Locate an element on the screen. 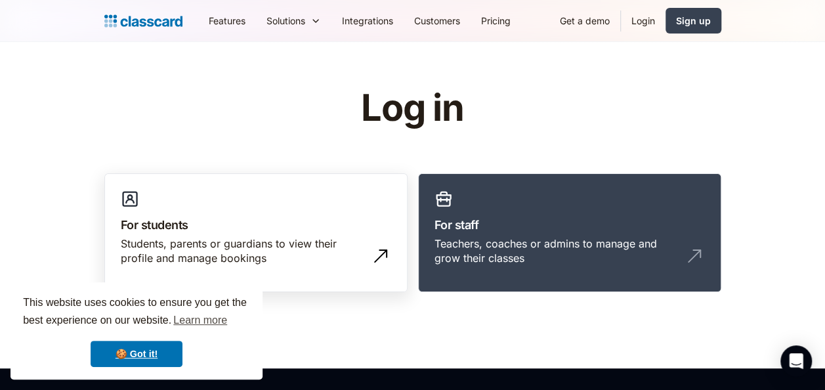 The image size is (825, 390). a: learn more about cookies is located at coordinates (200, 320).